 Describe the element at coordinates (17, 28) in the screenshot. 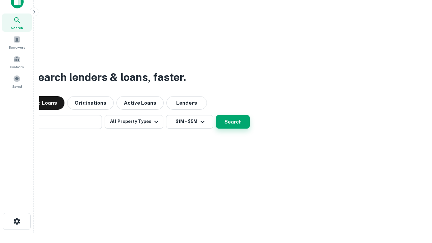

I see `span: Search` at that location.